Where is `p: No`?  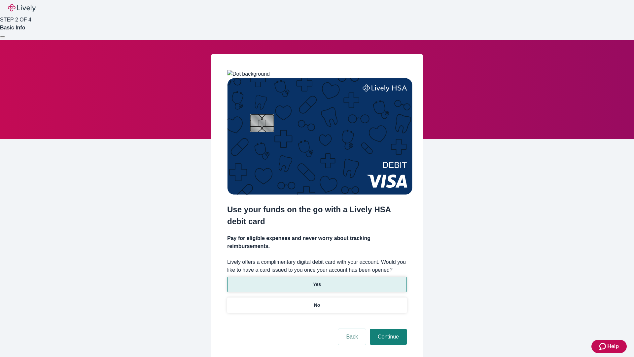 p: No is located at coordinates (317, 305).